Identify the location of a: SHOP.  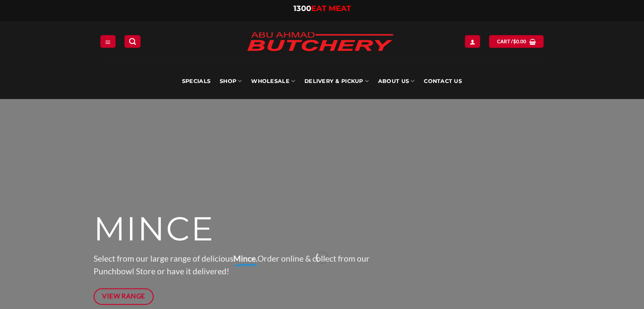
(231, 81).